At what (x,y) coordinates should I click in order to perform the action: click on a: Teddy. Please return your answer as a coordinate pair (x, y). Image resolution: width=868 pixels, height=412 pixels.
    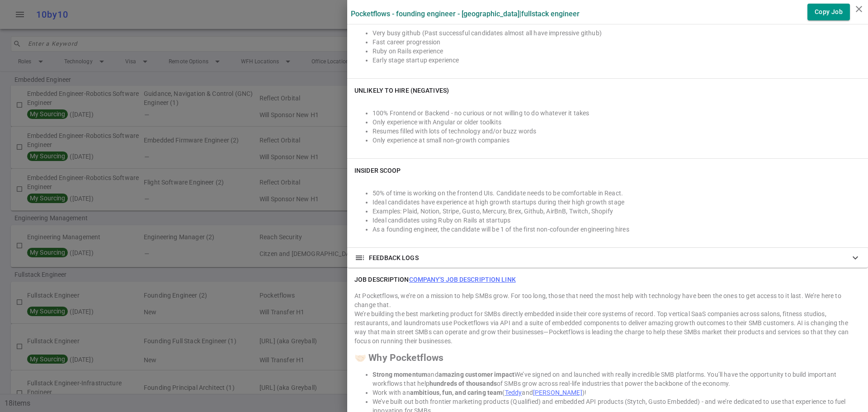
    Looking at the image, I should click on (514, 393).